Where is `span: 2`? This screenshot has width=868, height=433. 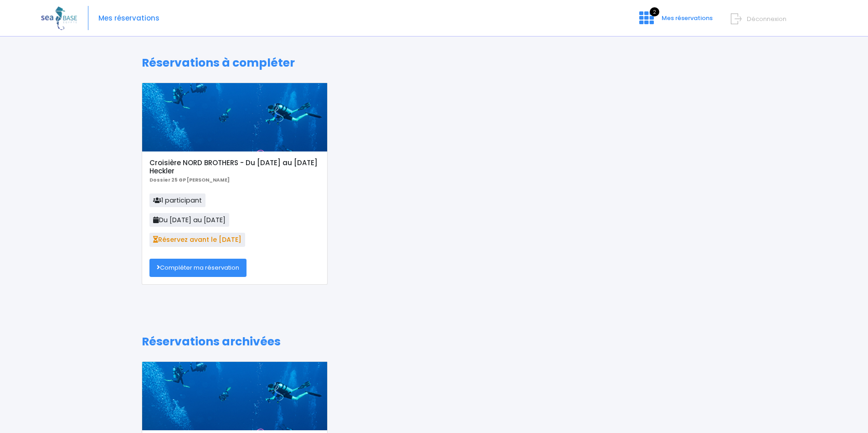
span: 2 is located at coordinates (654, 12).